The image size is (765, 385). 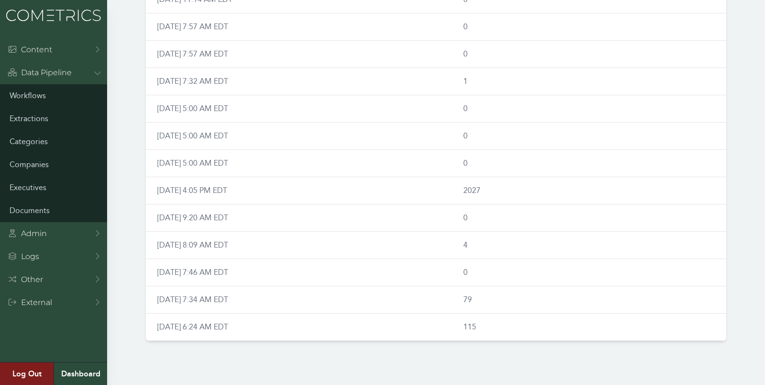 I want to click on div: Logs, so click(x=23, y=256).